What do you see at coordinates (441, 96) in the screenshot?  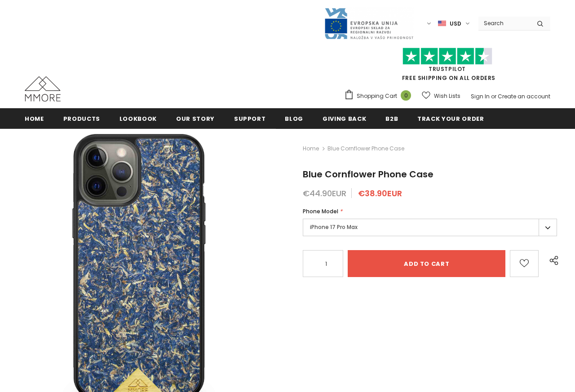 I see `a: Wish Lists` at bounding box center [441, 96].